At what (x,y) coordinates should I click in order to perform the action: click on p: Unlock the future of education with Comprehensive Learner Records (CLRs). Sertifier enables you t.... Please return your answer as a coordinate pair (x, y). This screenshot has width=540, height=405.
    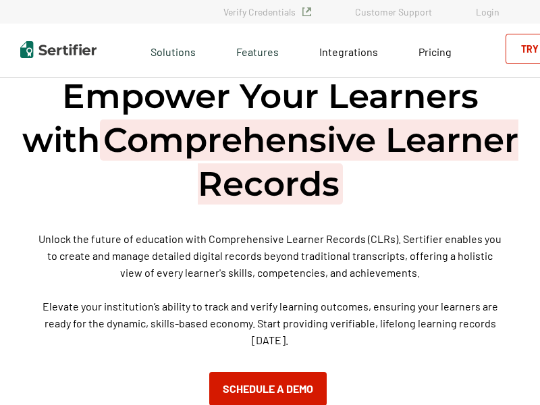
    Looking at the image, I should click on (269, 289).